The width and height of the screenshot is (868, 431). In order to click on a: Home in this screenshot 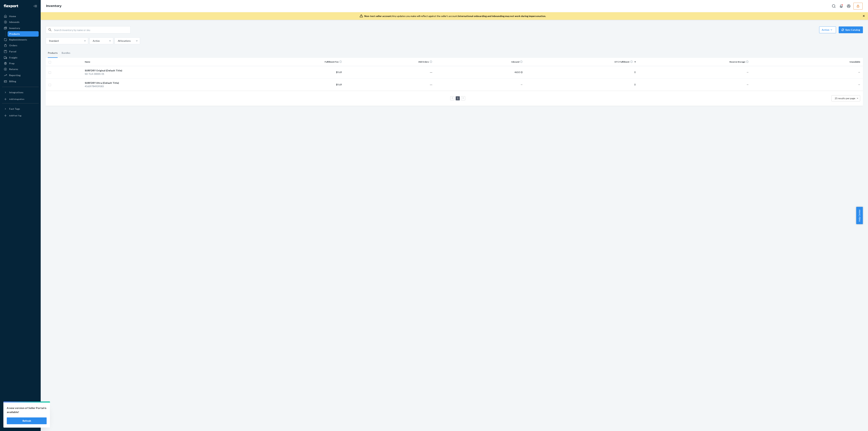, I will do `click(21, 16)`.